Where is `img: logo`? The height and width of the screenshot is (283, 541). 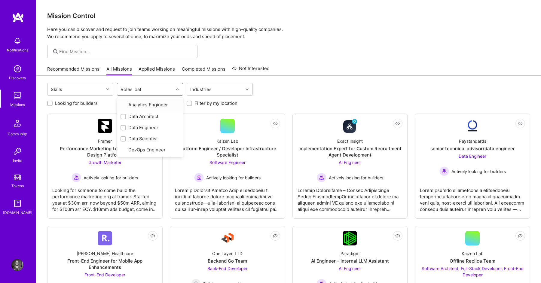
img: logo is located at coordinates (18, 17).